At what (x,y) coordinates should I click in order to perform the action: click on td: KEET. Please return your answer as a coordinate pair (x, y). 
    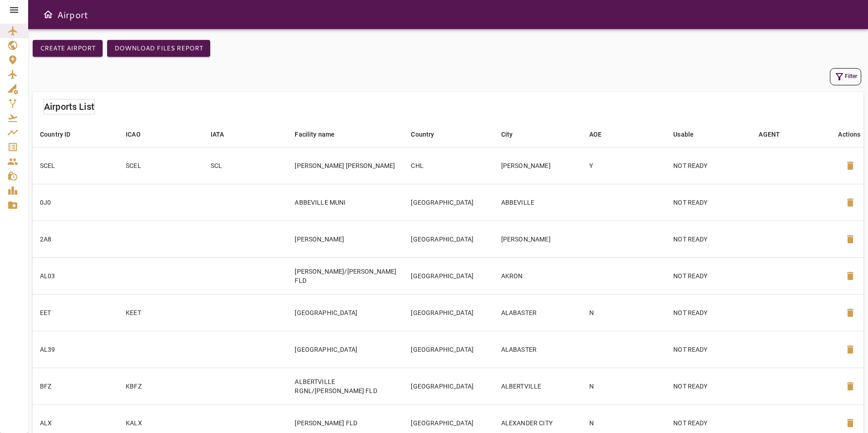
    Looking at the image, I should click on (160, 312).